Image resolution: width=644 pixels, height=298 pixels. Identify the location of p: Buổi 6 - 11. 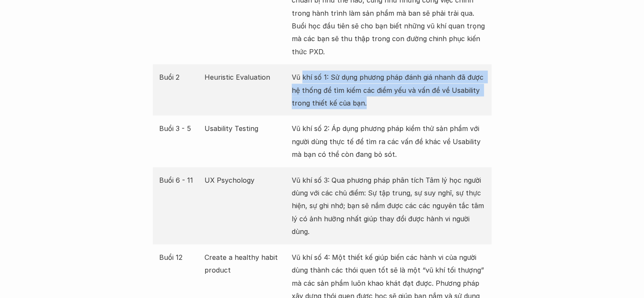
(180, 180).